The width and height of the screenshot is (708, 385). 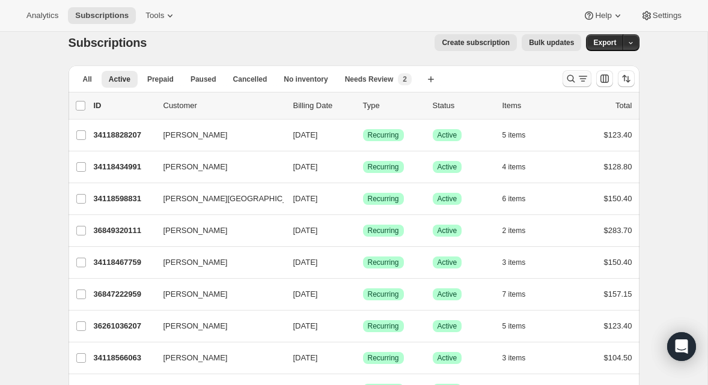 I want to click on span: Prepaid, so click(x=161, y=79).